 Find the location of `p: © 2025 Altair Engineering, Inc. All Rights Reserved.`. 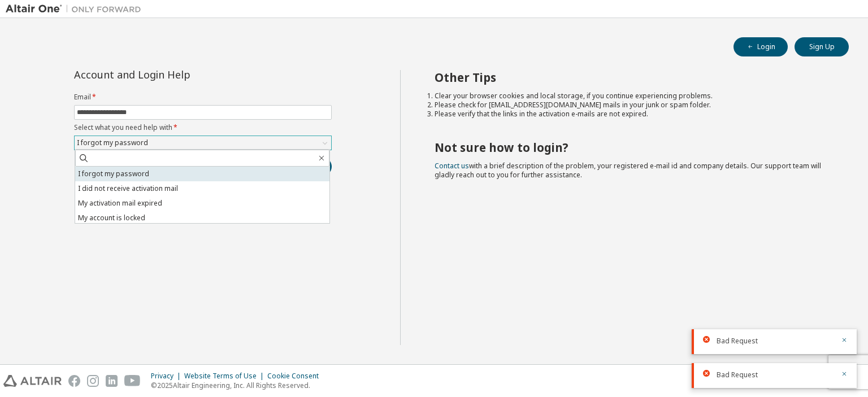

p: © 2025 Altair Engineering, Inc. All Rights Reserved. is located at coordinates (238, 385).